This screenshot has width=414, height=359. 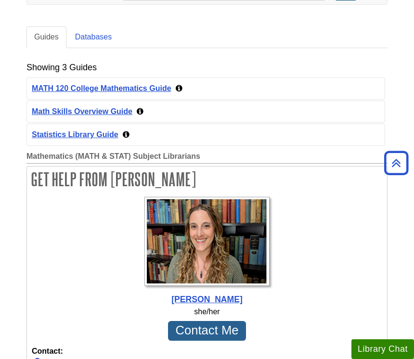 I want to click on a: Guides, so click(x=46, y=37).